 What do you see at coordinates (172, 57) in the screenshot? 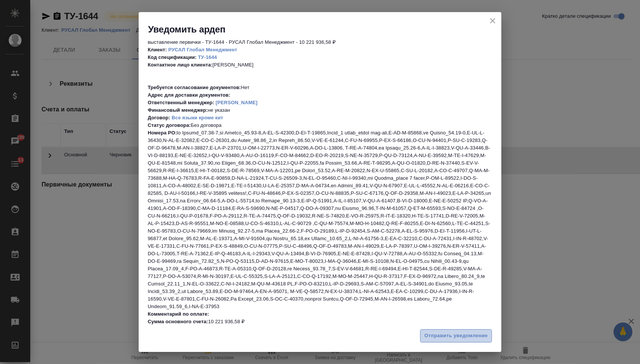
I see `b: Код спецификации:` at bounding box center [172, 57].